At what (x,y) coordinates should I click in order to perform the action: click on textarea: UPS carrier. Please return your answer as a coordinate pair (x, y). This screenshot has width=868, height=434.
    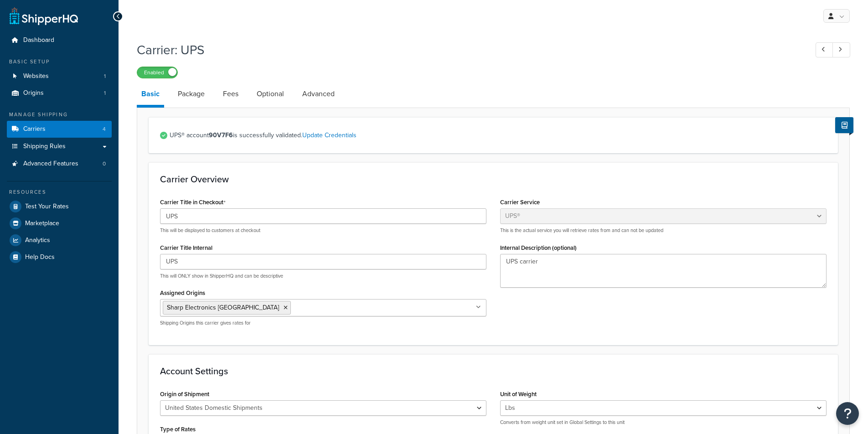
    Looking at the image, I should click on (664, 271).